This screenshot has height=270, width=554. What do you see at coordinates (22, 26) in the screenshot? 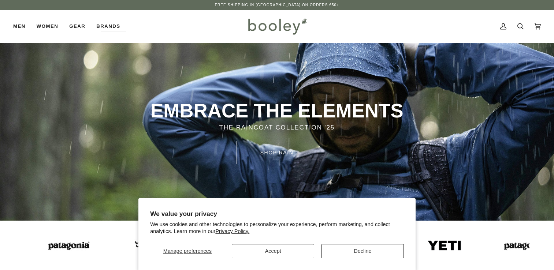
I see `div: Men` at bounding box center [22, 26].